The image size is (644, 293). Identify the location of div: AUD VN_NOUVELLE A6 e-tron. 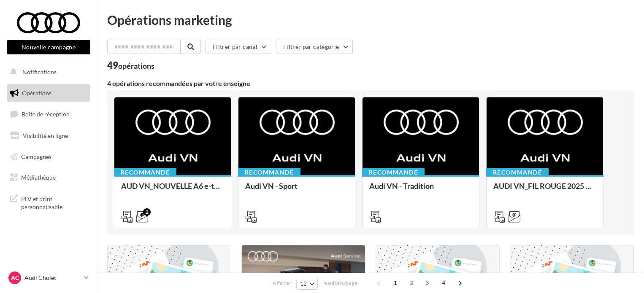
(173, 190).